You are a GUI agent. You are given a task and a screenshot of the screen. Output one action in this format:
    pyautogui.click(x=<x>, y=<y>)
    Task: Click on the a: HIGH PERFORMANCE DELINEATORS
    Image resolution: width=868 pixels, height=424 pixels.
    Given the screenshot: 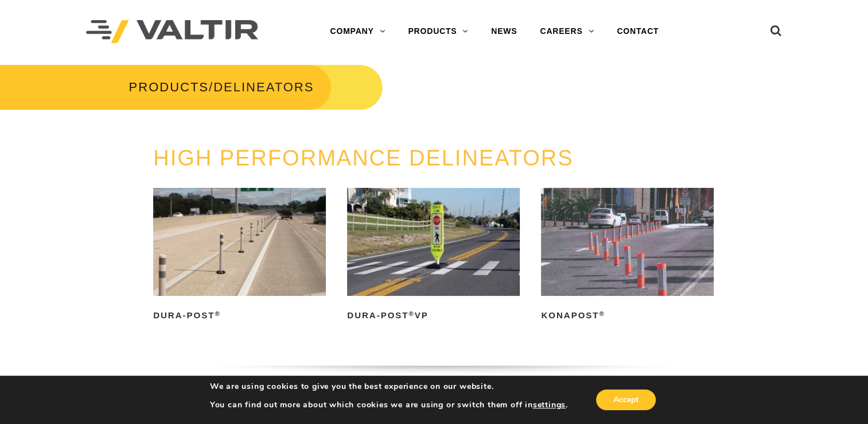 What is the action you would take?
    pyautogui.click(x=363, y=158)
    